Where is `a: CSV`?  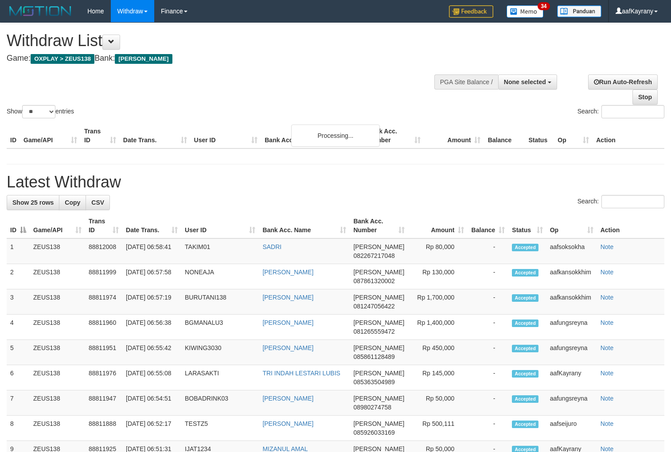 a: CSV is located at coordinates (98, 203).